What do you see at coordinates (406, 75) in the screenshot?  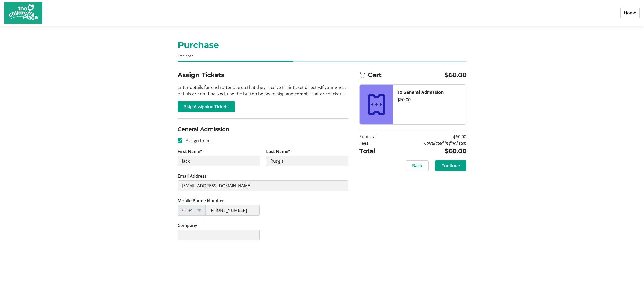 I see `span: Cart` at bounding box center [406, 75].